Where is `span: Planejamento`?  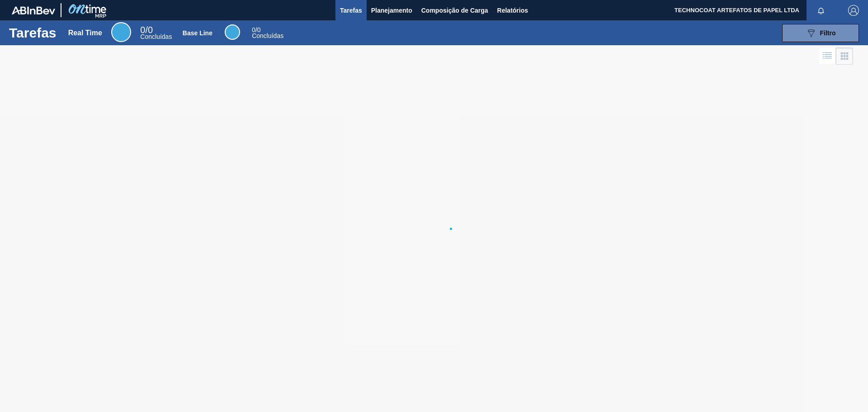 span: Planejamento is located at coordinates (392, 10).